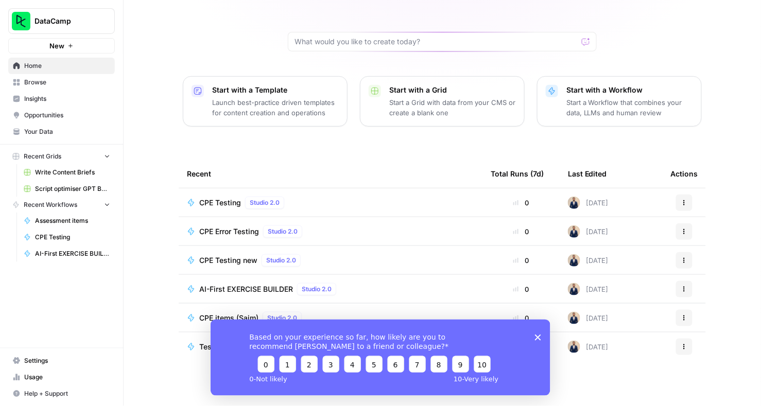 The image size is (761, 406). I want to click on button: 10, so click(272, 45).